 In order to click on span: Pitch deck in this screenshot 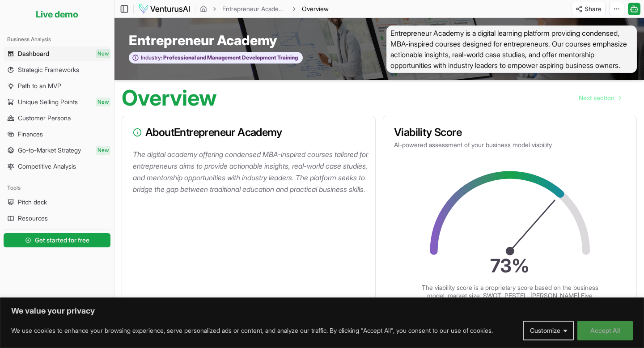, I will do `click(32, 202)`.